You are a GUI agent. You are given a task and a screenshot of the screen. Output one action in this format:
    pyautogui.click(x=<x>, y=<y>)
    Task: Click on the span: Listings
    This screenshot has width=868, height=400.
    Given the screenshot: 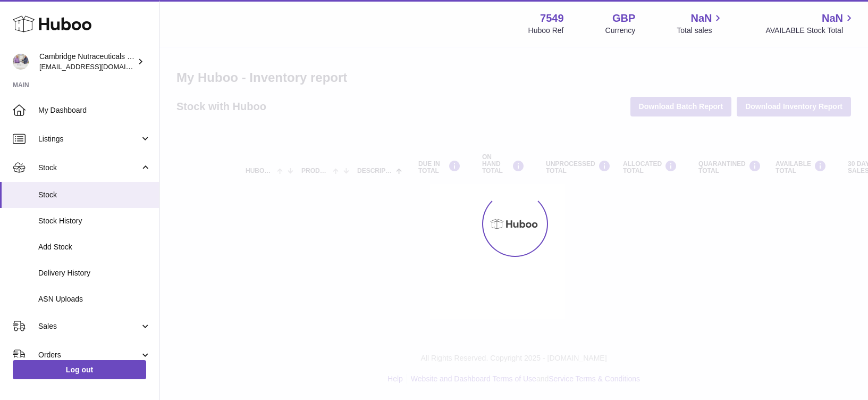 What is the action you would take?
    pyautogui.click(x=89, y=139)
    